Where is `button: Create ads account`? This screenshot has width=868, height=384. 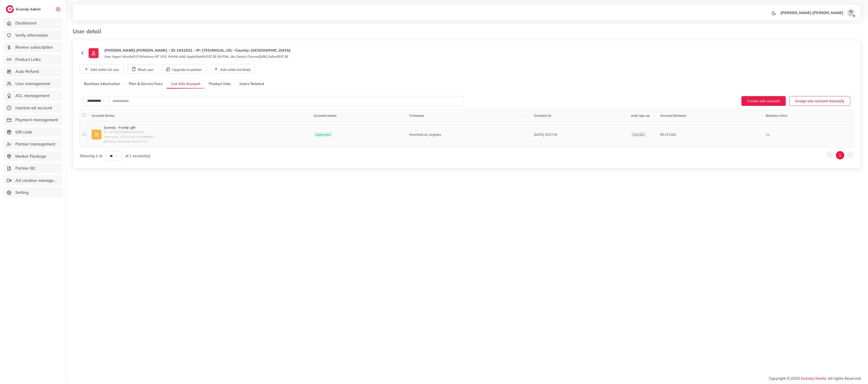 button: Create ads account is located at coordinates (764, 101).